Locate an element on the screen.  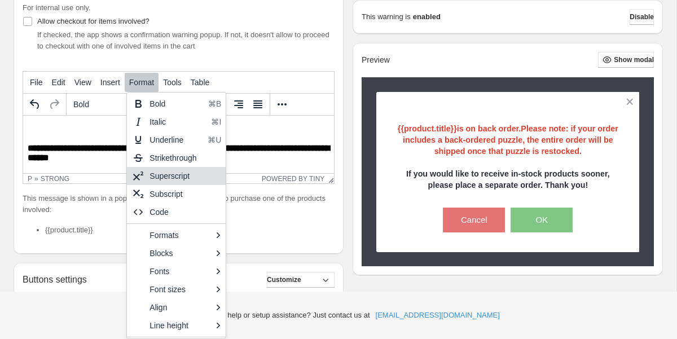
span: View is located at coordinates (83, 82).